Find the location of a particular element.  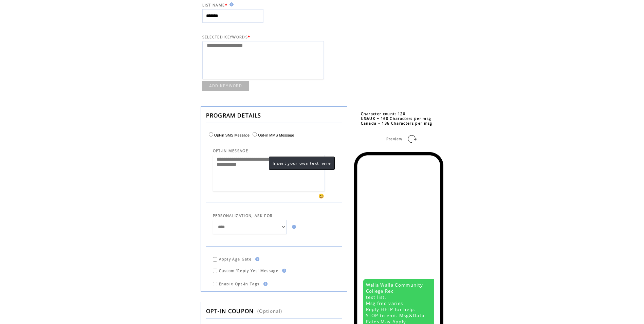

label: Opt-in SMS Message is located at coordinates (228, 135).